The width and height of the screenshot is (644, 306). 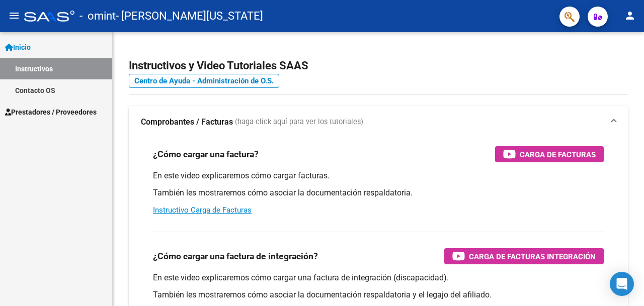 What do you see at coordinates (379, 122) in the screenshot?
I see `mat-expansion-panel-header: Comprobantes / Facturas (haga click aquí para ver los tutoriales)` at bounding box center [379, 122].